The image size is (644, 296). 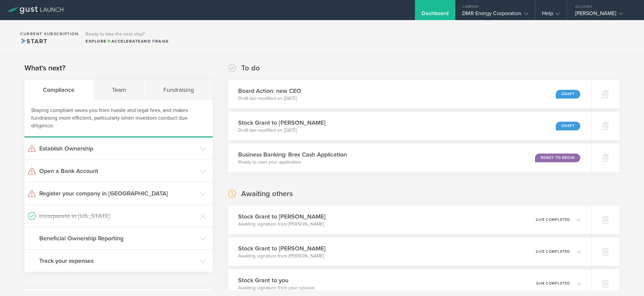 What do you see at coordinates (292, 155) in the screenshot?
I see `h3: Business Banking: Brex Cash Application` at bounding box center [292, 155].